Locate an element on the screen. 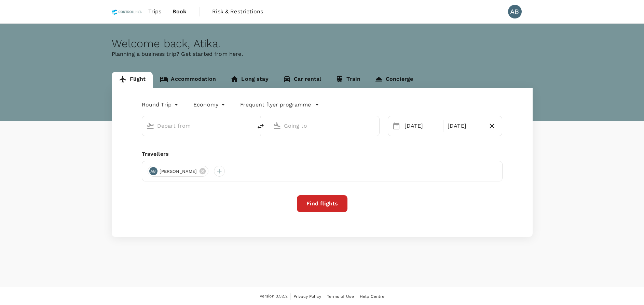 Image resolution: width=644 pixels, height=305 pixels. a: Accommodation is located at coordinates (188, 80).